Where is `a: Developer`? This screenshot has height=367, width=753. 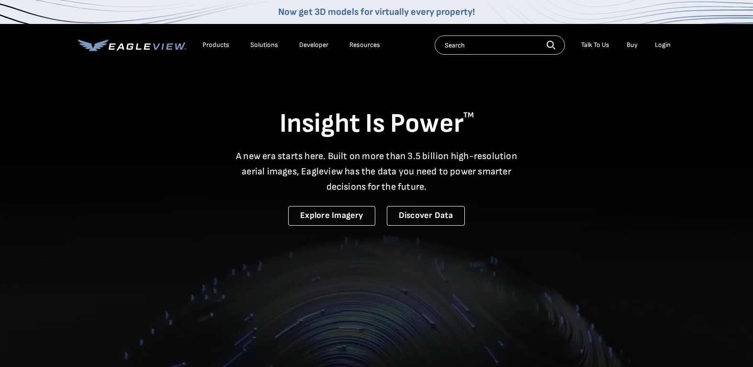
a: Developer is located at coordinates (314, 45).